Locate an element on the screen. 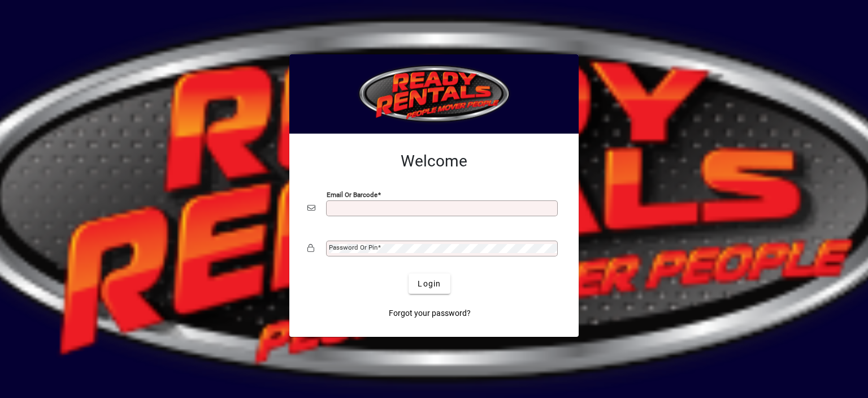 The width and height of the screenshot is (868, 398). a: Forgot your password? is located at coordinates (430, 313).